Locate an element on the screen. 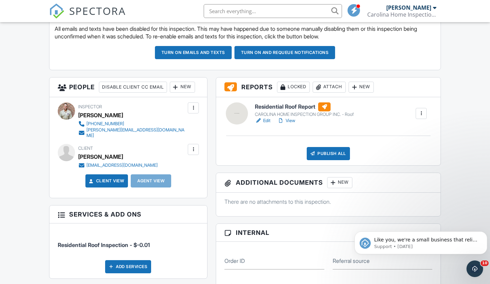  a: View is located at coordinates (286, 121).